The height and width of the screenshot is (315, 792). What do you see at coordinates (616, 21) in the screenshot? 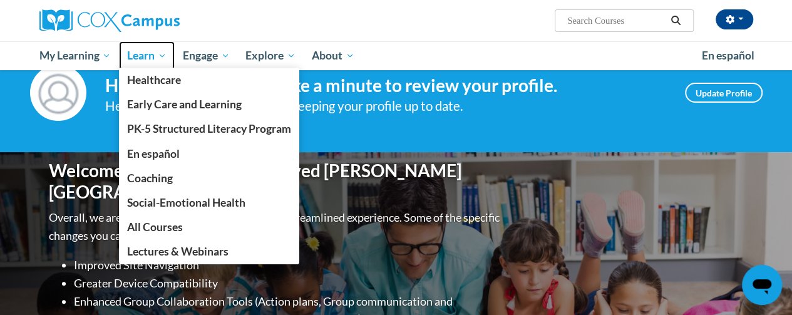
I see `input: Search Courses` at bounding box center [616, 21].